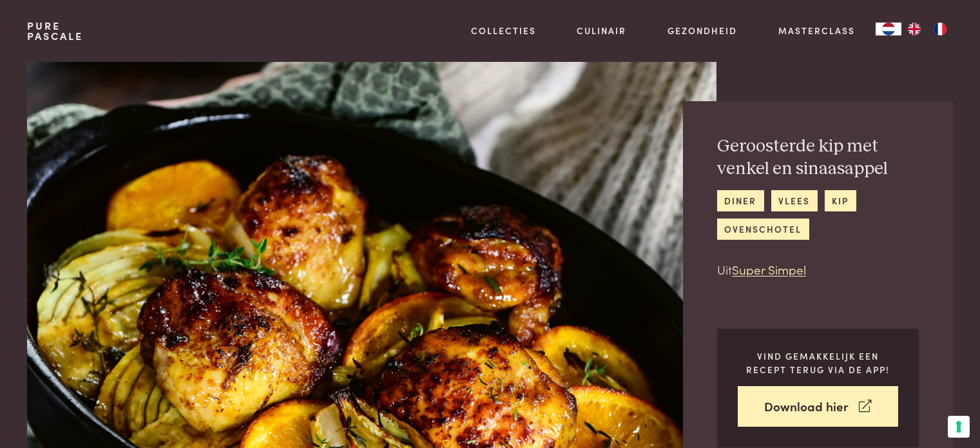 The width and height of the screenshot is (980, 448). What do you see at coordinates (601, 30) in the screenshot?
I see `a: Culinair` at bounding box center [601, 30].